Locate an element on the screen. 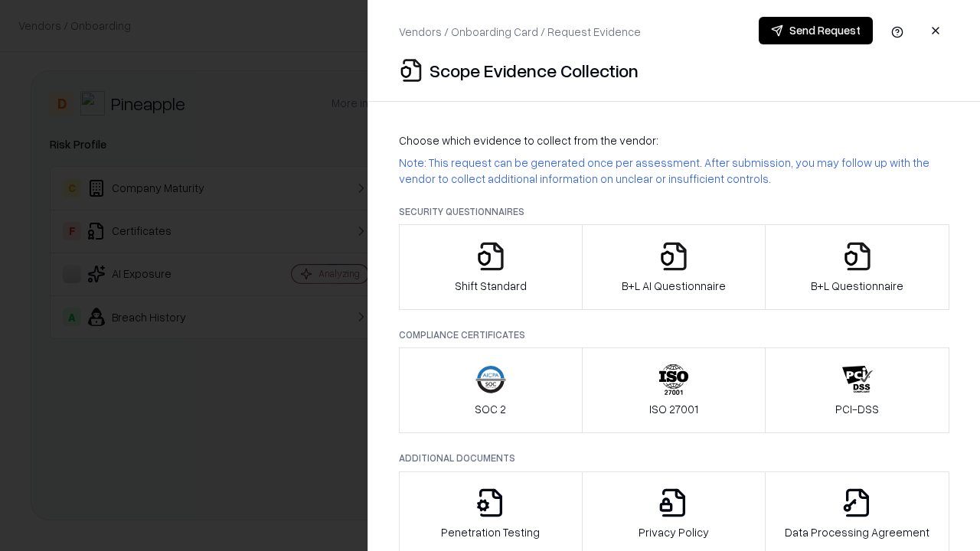  p: Penetration Testing is located at coordinates (490, 533).